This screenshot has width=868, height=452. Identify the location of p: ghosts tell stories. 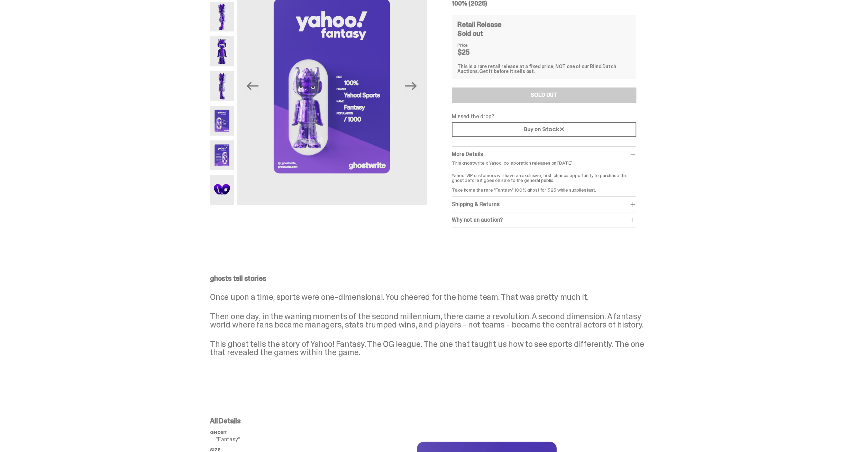
(432, 279).